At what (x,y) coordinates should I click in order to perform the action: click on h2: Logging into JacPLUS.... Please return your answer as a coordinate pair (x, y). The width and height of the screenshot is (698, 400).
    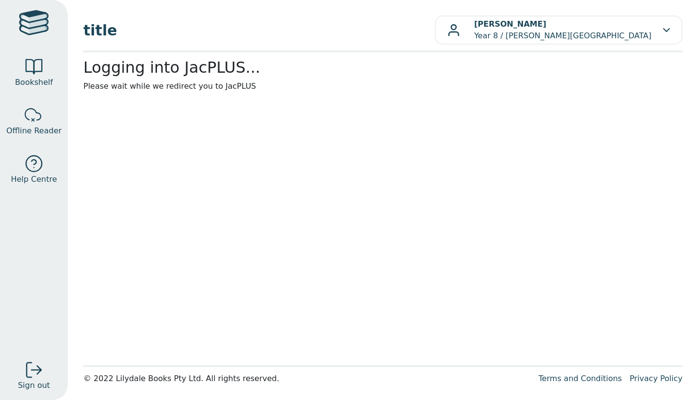
    Looking at the image, I should click on (383, 67).